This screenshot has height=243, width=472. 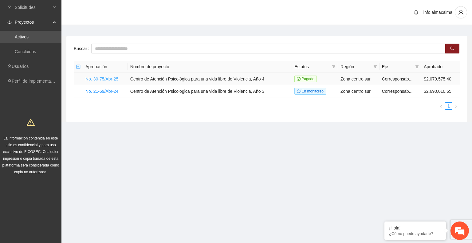 I want to click on span: warning, so click(x=31, y=122).